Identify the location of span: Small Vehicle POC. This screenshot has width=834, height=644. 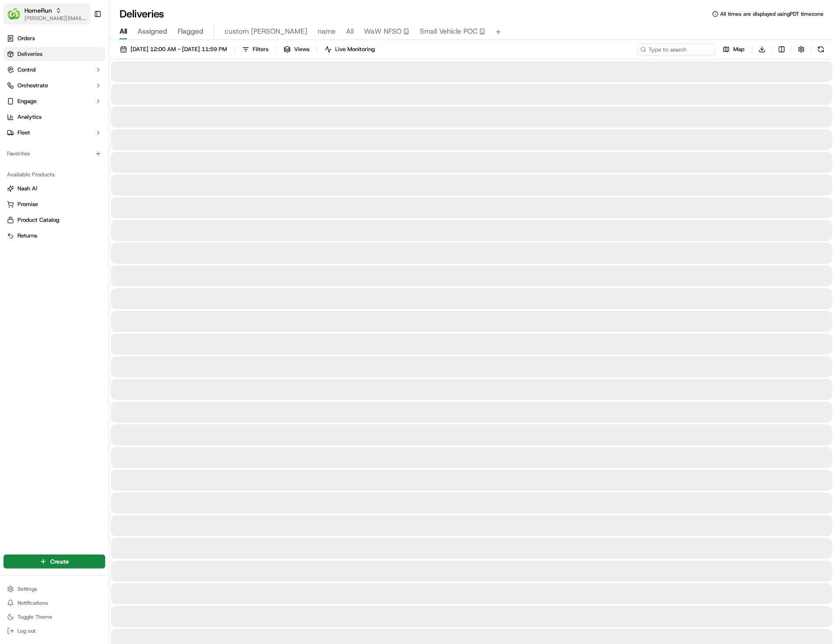
(449, 32).